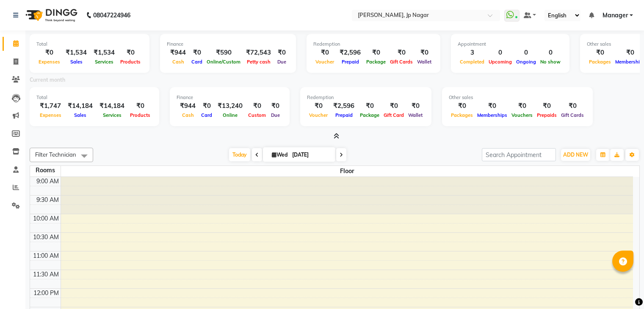  Describe the element at coordinates (48, 181) in the screenshot. I see `div: 9:00 AM` at that location.